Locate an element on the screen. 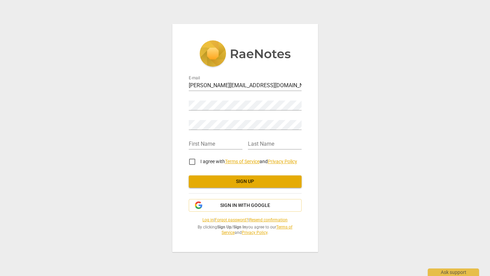 This screenshot has width=490, height=276. label: E-mail is located at coordinates (194, 78).